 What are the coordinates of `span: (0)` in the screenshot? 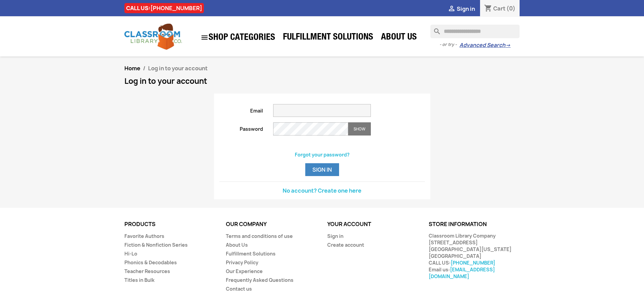 It's located at (511, 8).